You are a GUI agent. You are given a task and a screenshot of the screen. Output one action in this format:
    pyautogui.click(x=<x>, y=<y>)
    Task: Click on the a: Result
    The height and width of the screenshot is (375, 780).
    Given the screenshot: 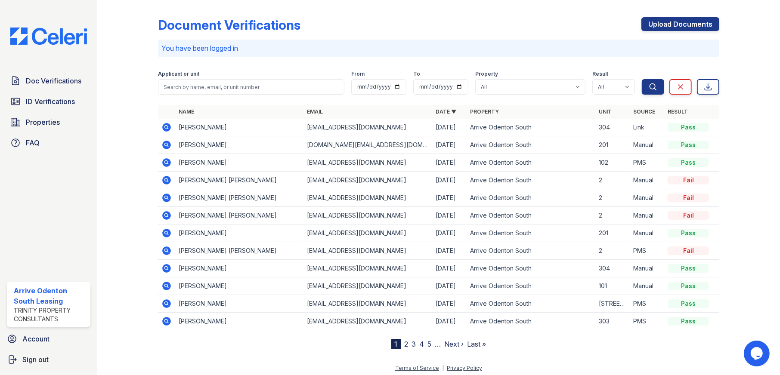 What is the action you would take?
    pyautogui.click(x=677, y=111)
    